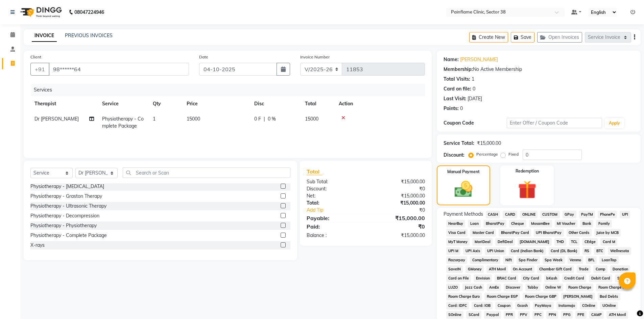 The width and height of the screenshot is (644, 319). What do you see at coordinates (123, 122) in the screenshot?
I see `span: Physiotherapy - Complete Package` at bounding box center [123, 122].